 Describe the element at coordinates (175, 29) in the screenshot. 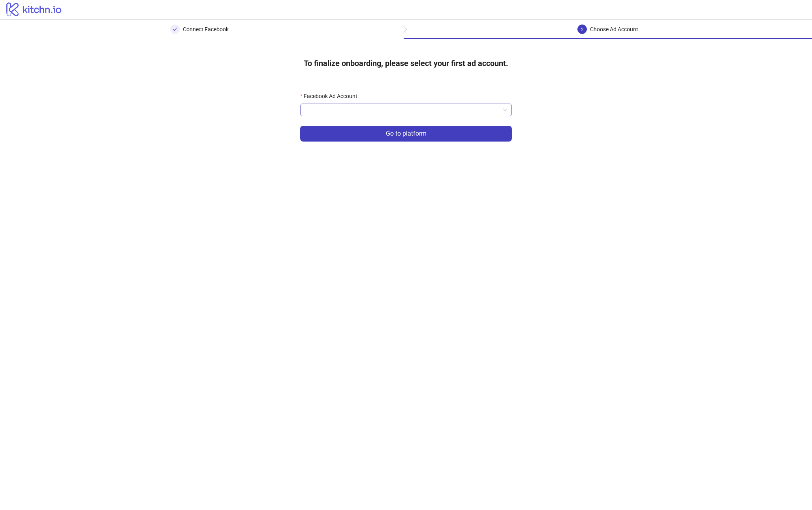

I see `span: check` at that location.